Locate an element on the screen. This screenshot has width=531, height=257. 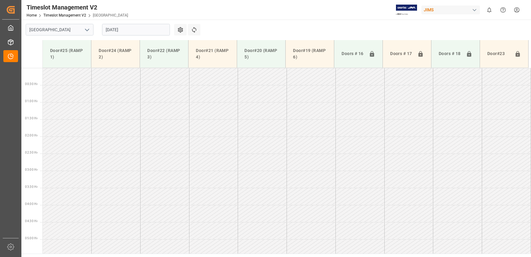
a: Timeslot Management V2 is located at coordinates (65, 15).